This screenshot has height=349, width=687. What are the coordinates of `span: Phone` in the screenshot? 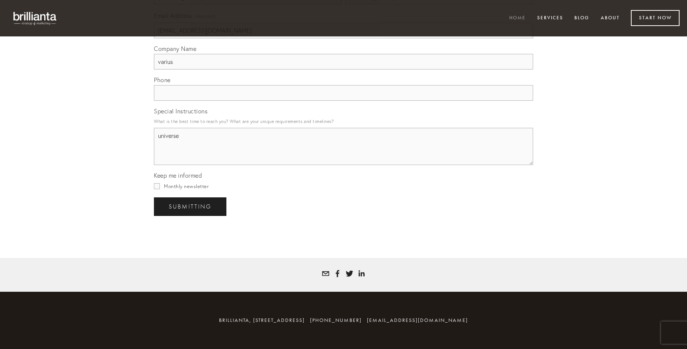 It's located at (162, 80).